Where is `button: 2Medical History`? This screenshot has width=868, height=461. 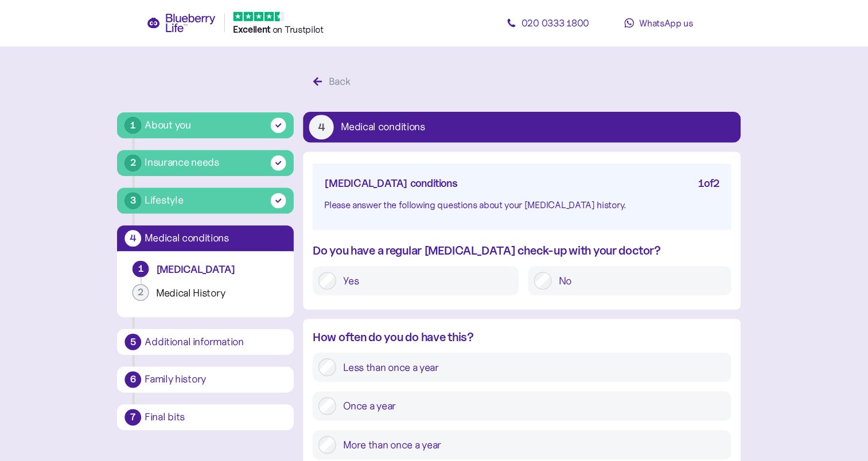
button: 2Medical History is located at coordinates (216, 288).